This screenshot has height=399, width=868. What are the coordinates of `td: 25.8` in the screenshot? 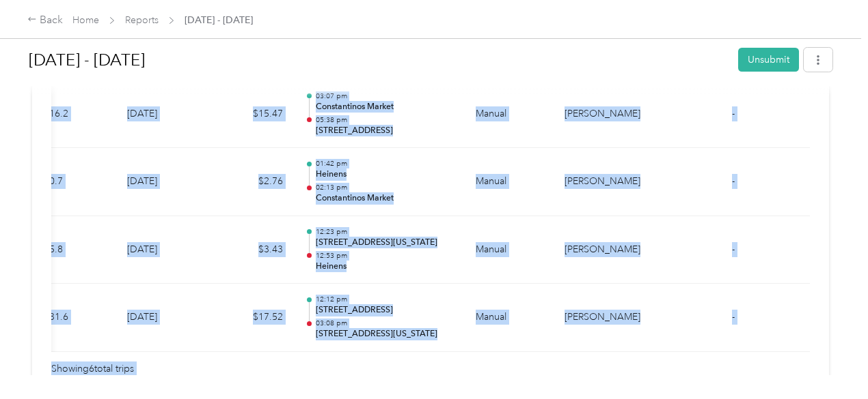 It's located at (74, 251).